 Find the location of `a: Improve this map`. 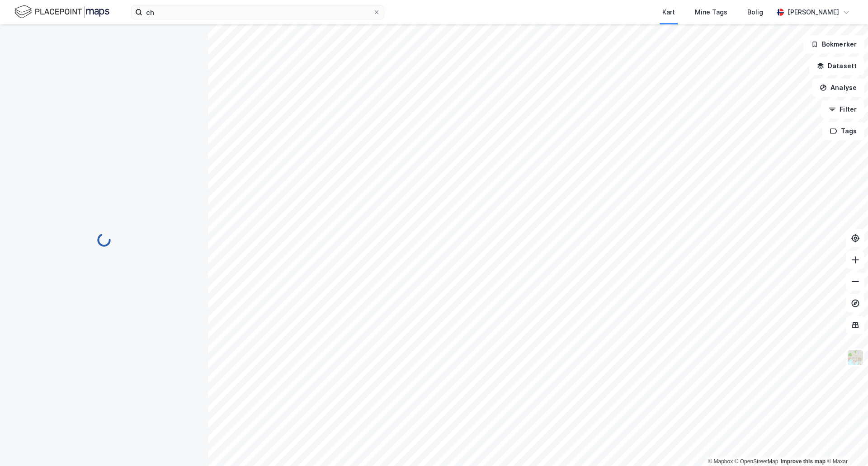

a: Improve this map is located at coordinates (803, 461).